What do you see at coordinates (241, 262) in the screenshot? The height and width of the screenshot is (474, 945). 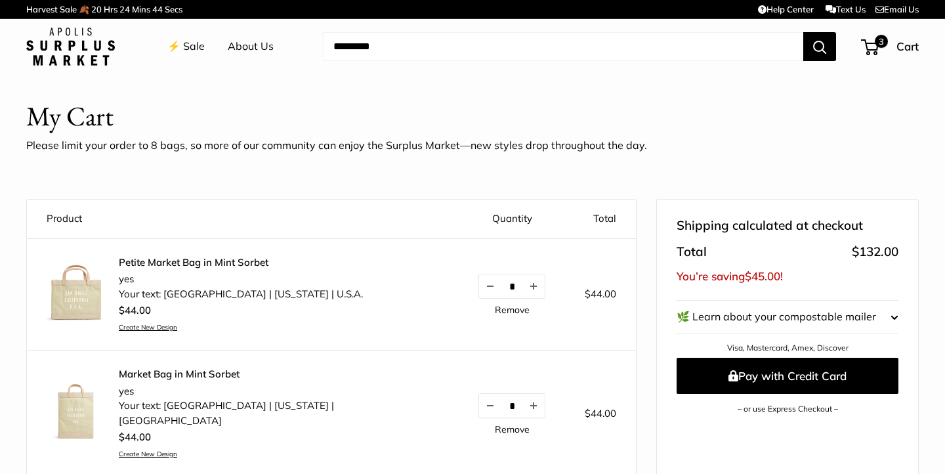 I see `a: Petite Market Bag in Mint Sorbet` at bounding box center [241, 262].